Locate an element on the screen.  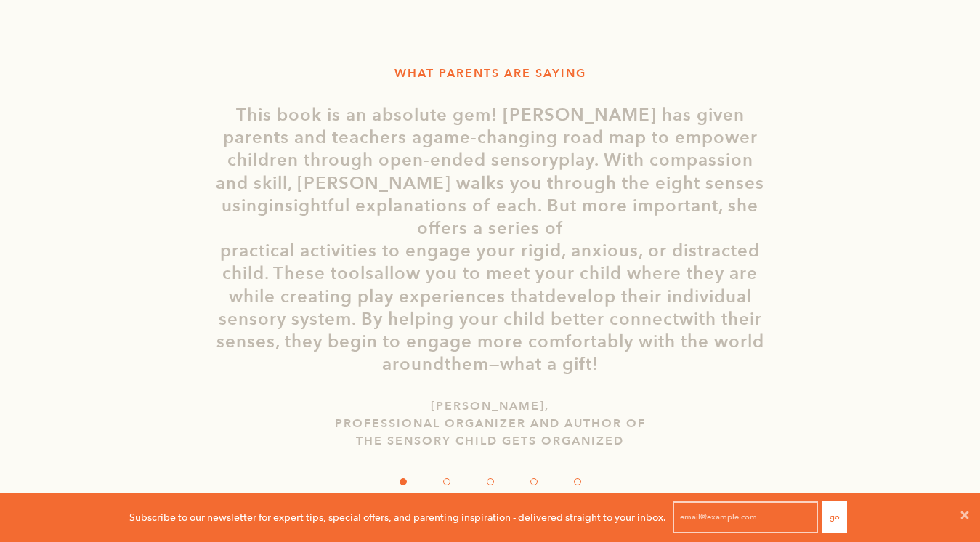
button: Go is located at coordinates (834, 517).